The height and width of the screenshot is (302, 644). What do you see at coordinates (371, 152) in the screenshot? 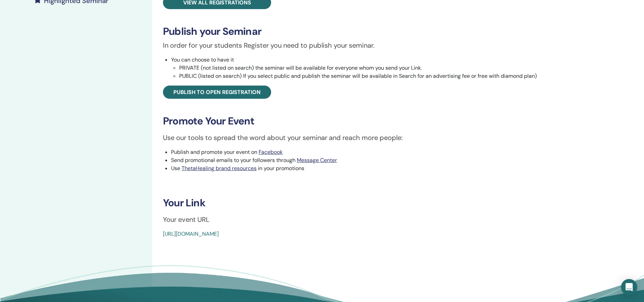
I see `li: Publish and promote your event on` at bounding box center [371, 152].